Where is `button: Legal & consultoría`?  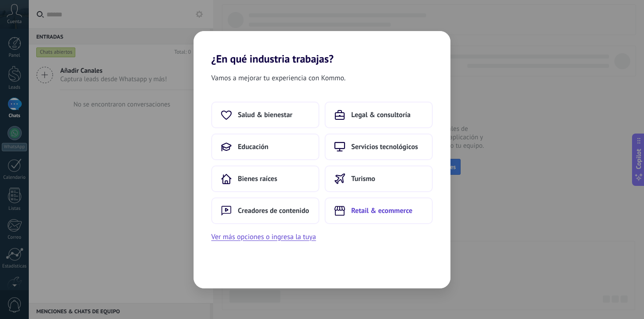
button: Legal & consultoría is located at coordinates (379, 114).